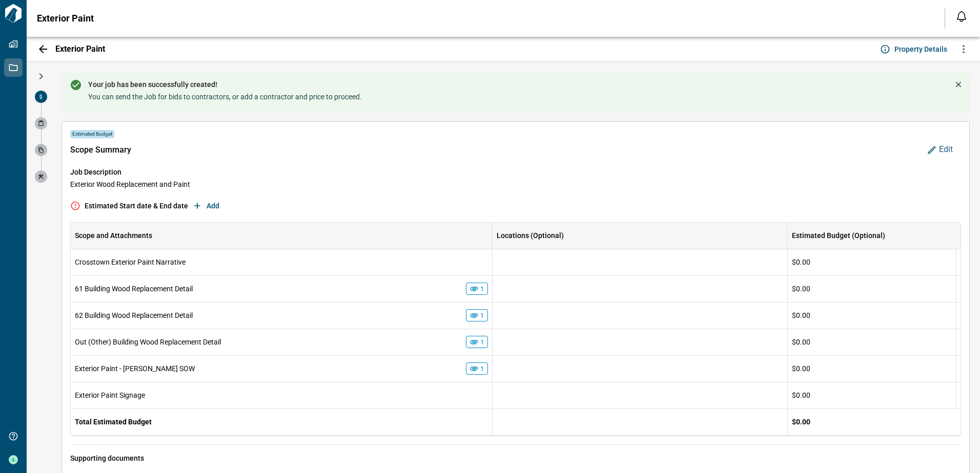  Describe the element at coordinates (134, 316) in the screenshot. I see `span: 62 Building Wood Replacement Detail` at that location.